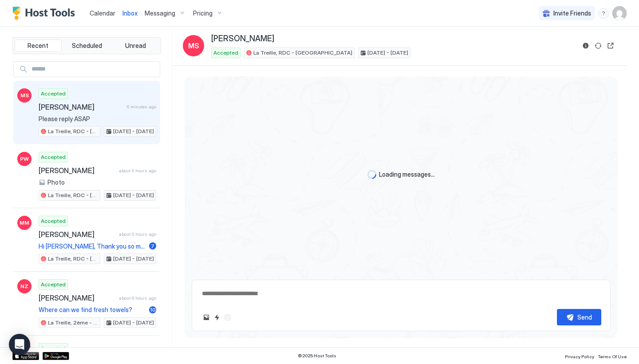  What do you see at coordinates (317, 355) in the screenshot?
I see `span: © 2025 Host Tools` at bounding box center [317, 355].